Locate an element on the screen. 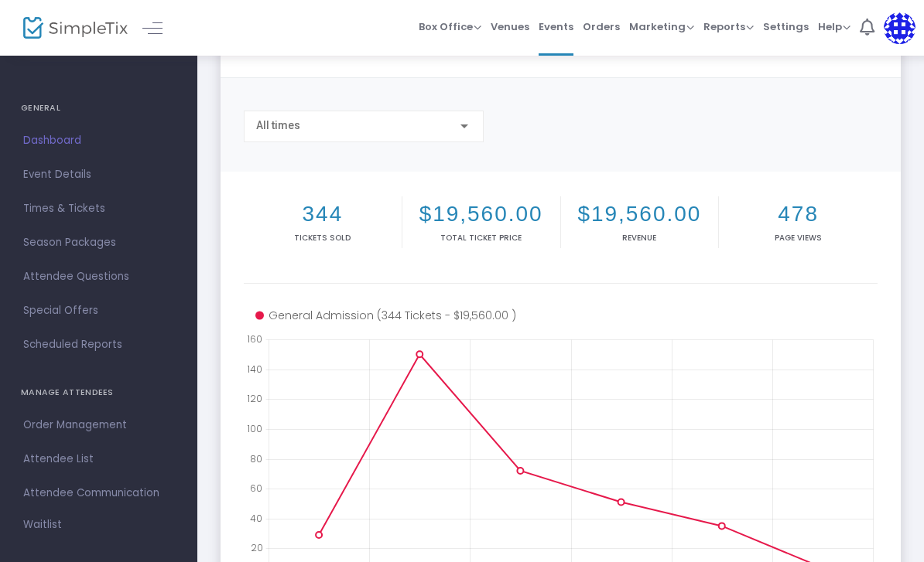  text: 40 is located at coordinates (256, 518).